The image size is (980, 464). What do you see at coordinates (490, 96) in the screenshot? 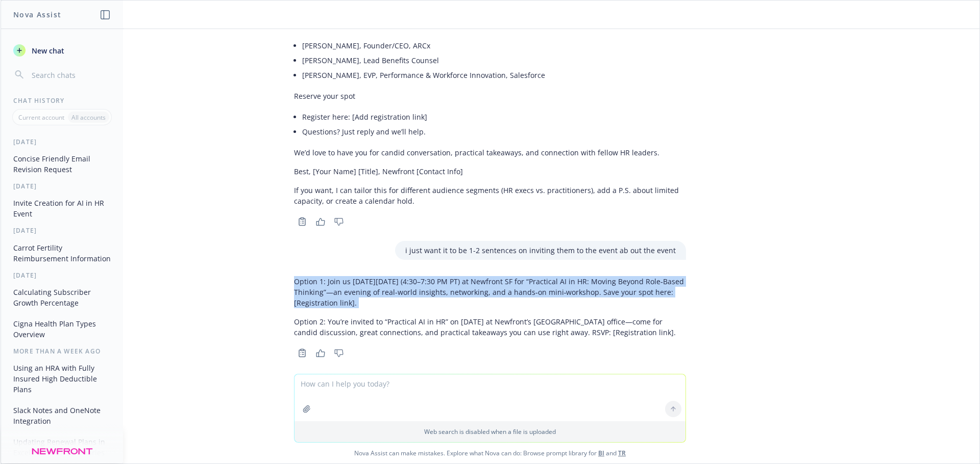
I see `p: Reserve your spot` at bounding box center [490, 96].